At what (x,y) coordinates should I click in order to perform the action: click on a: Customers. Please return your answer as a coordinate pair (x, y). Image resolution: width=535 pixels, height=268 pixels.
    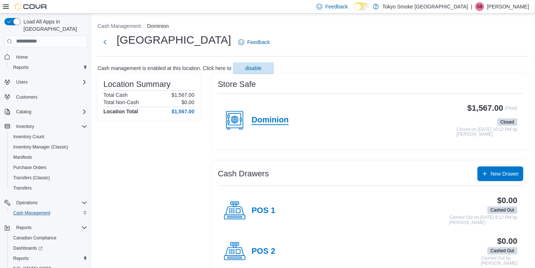
    Looking at the image, I should click on (27, 97).